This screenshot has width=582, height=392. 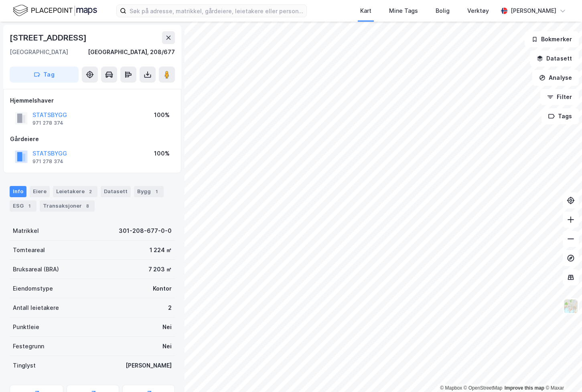 What do you see at coordinates (160, 269) in the screenshot?
I see `div: 7 203 ㎡` at bounding box center [160, 269].